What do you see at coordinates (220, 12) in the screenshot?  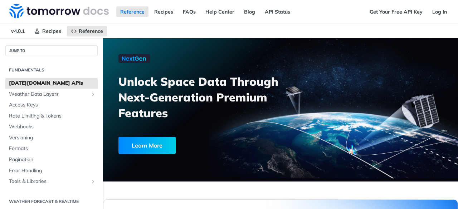 I see `a: Help Center` at bounding box center [220, 12].